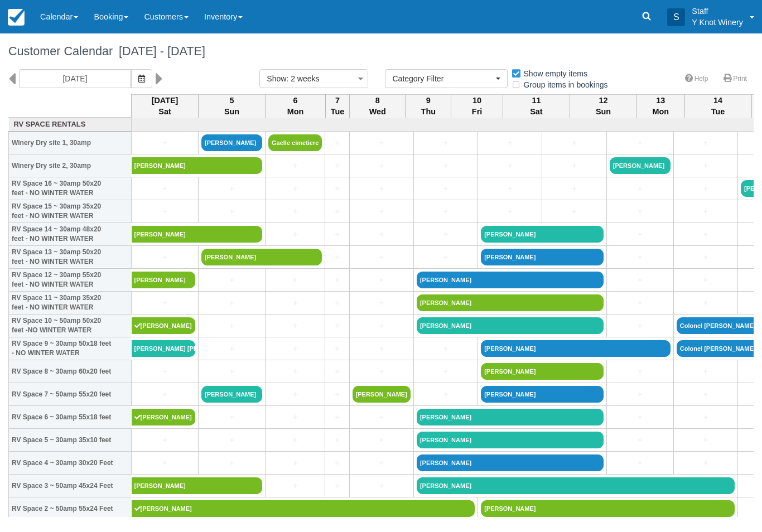 This screenshot has height=532, width=762. What do you see at coordinates (70, 349) in the screenshot?
I see `th: RV Space 9 ~ 30amp 50x18 feet - NO WINTER WATER` at bounding box center [70, 349].